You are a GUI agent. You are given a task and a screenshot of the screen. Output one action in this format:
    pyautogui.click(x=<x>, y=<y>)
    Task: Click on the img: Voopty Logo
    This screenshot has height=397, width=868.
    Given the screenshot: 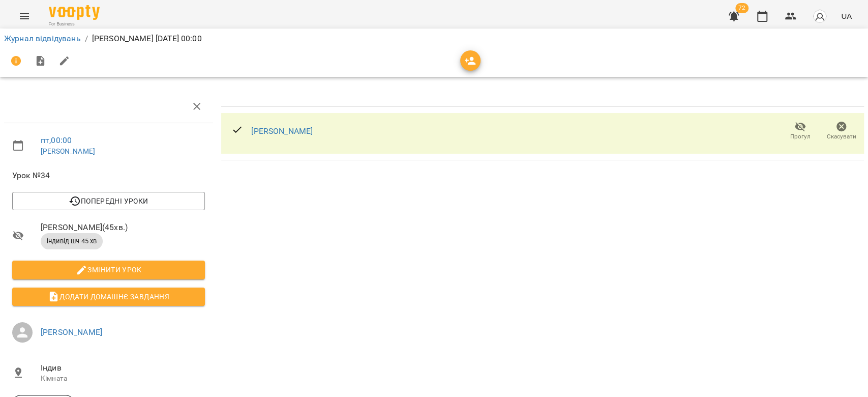 What is the action you would take?
    pyautogui.click(x=74, y=12)
    